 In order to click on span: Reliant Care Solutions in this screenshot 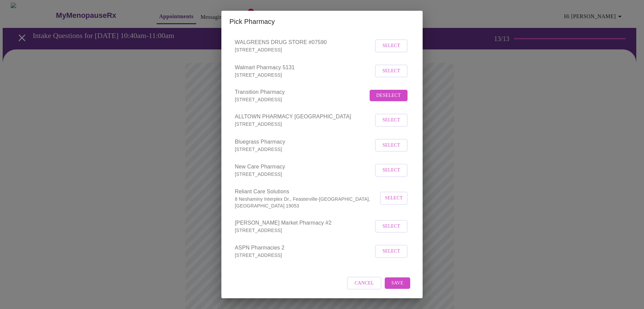, I will do `click(307, 191)`.